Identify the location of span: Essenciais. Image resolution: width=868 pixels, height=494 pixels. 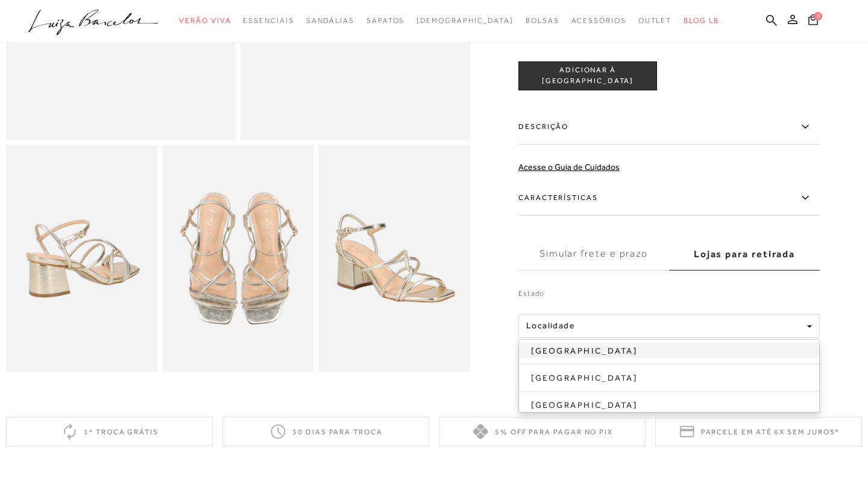
(268, 20).